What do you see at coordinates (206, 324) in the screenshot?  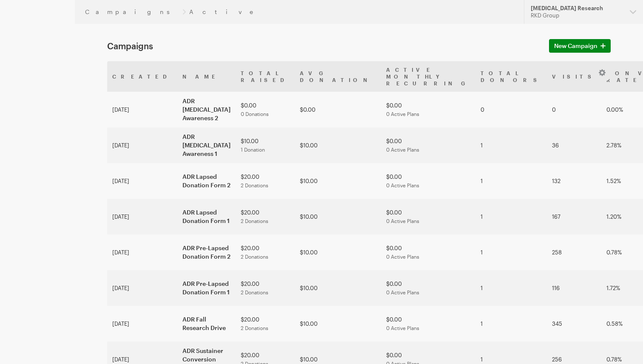 I see `td: ADR Fall Research Drive` at bounding box center [206, 324].